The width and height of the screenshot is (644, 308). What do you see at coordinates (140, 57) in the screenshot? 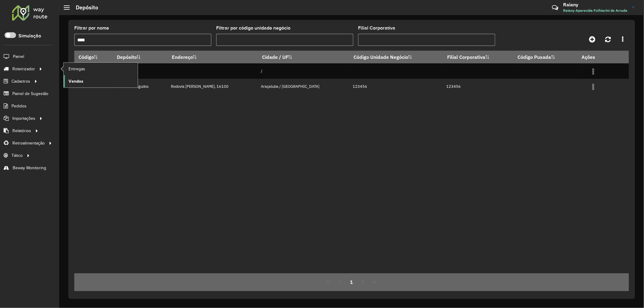
I see `th: Depósito` at bounding box center [140, 57].